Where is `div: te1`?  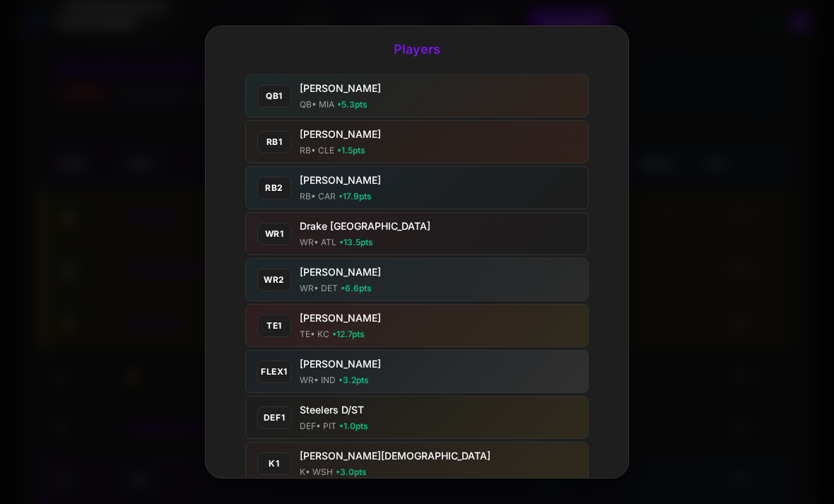 div: te1 is located at coordinates (274, 326).